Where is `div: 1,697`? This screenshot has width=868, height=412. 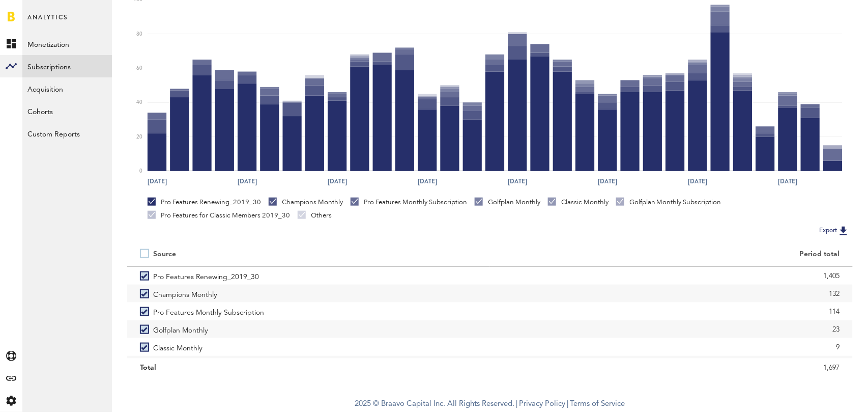
div: 1,697 is located at coordinates (671, 367).